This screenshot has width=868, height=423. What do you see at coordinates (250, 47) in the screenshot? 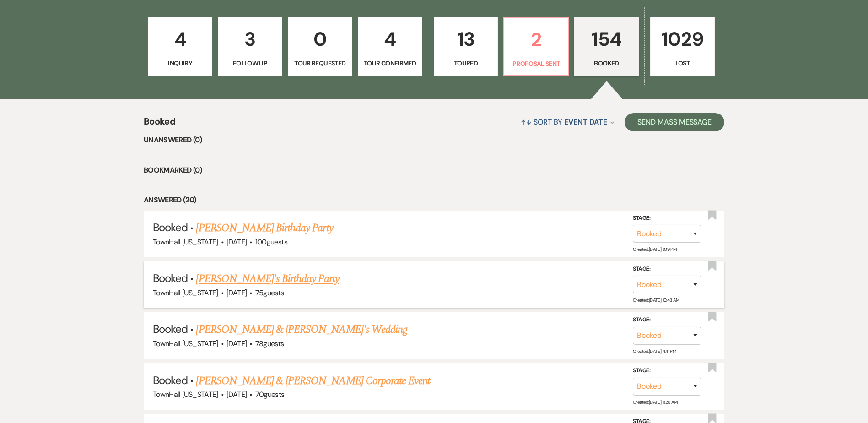
I see `a: 3Follow Up` at bounding box center [250, 47].